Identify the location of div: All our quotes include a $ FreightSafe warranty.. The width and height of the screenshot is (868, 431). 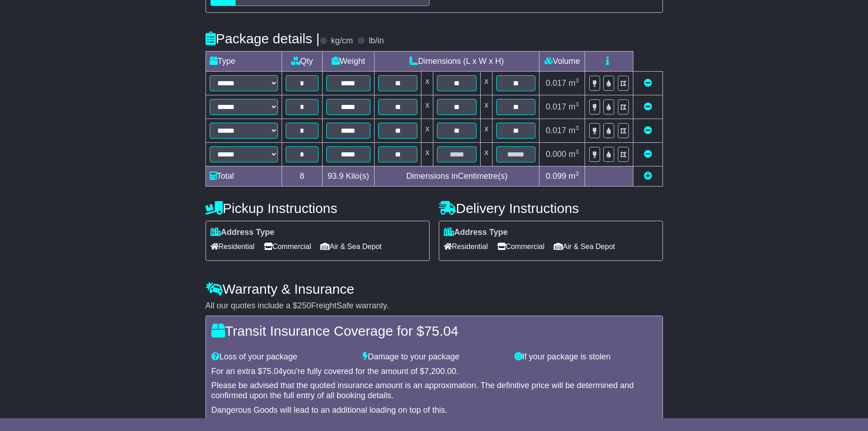
(434, 306).